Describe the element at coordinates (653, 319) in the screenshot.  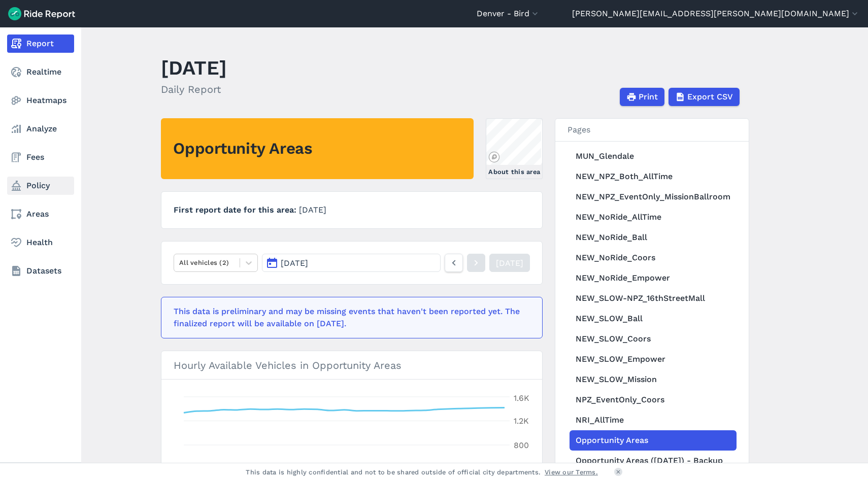
I see `a: NEW_SLOW_Ball` at that location.